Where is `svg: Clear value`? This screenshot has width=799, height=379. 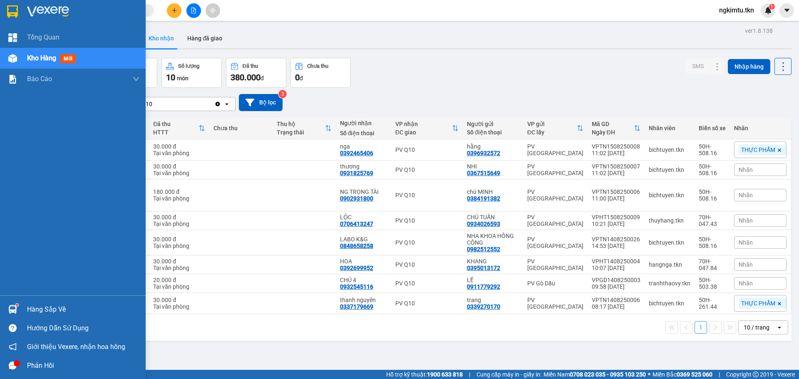
svg: Clear value is located at coordinates (218, 104).